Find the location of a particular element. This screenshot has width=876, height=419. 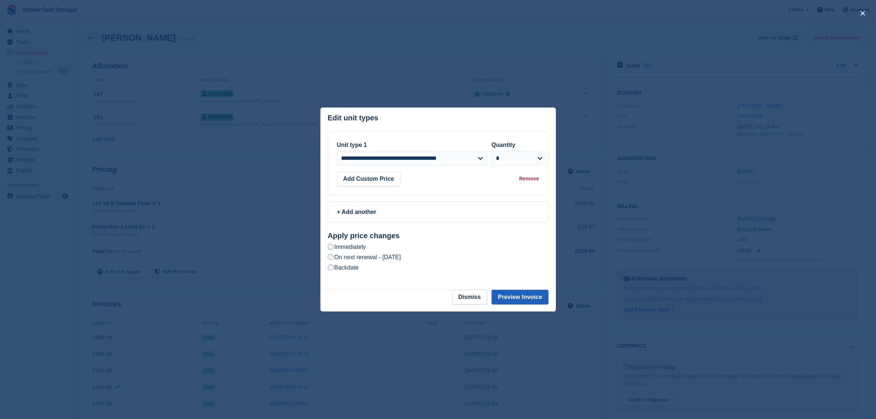

label: Quantity is located at coordinates (503, 145).